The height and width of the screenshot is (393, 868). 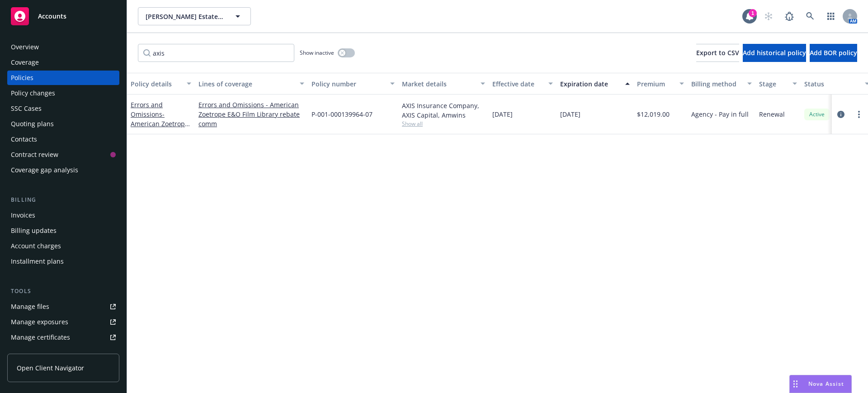 What do you see at coordinates (63, 124) in the screenshot?
I see `a: Quoting plans` at bounding box center [63, 124].